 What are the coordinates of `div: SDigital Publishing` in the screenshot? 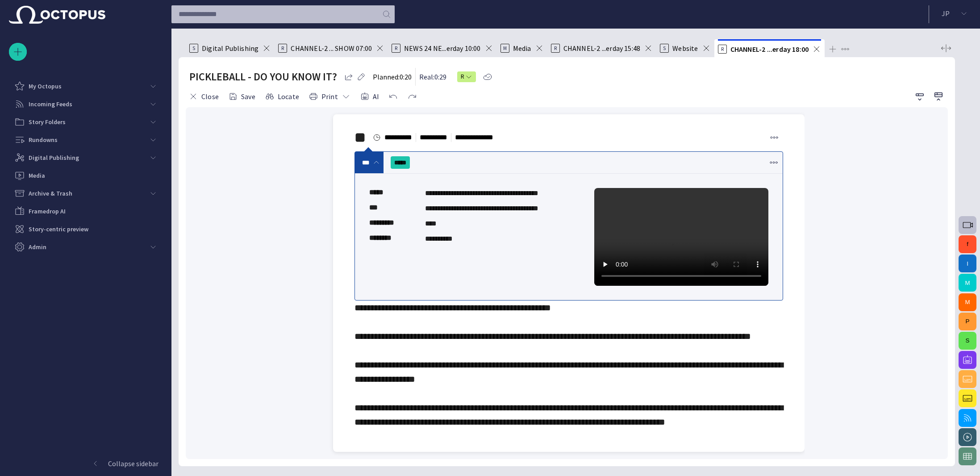 It's located at (230, 48).